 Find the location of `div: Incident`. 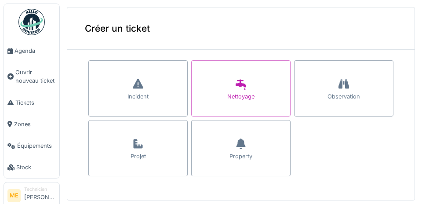

div: Incident is located at coordinates (138, 96).